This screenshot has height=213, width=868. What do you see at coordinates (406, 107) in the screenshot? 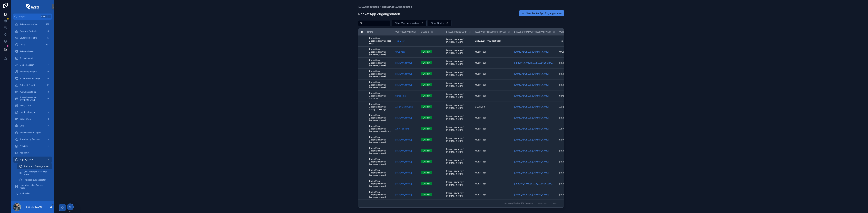
I see `a: Atalay Can Düzgit` at bounding box center [406, 107].